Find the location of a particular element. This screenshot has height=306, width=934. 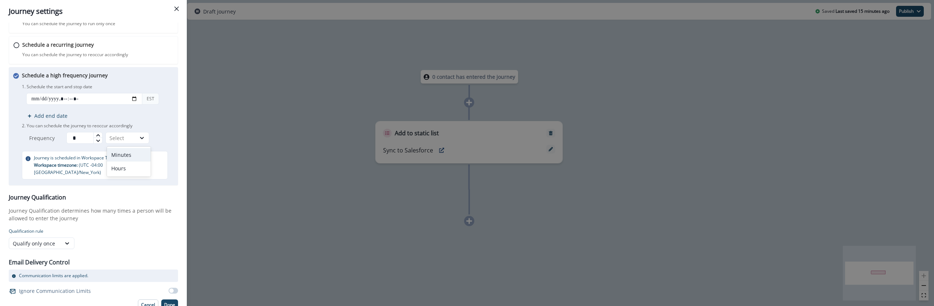

p: 1. Schedule the start and stop date is located at coordinates (98, 87).